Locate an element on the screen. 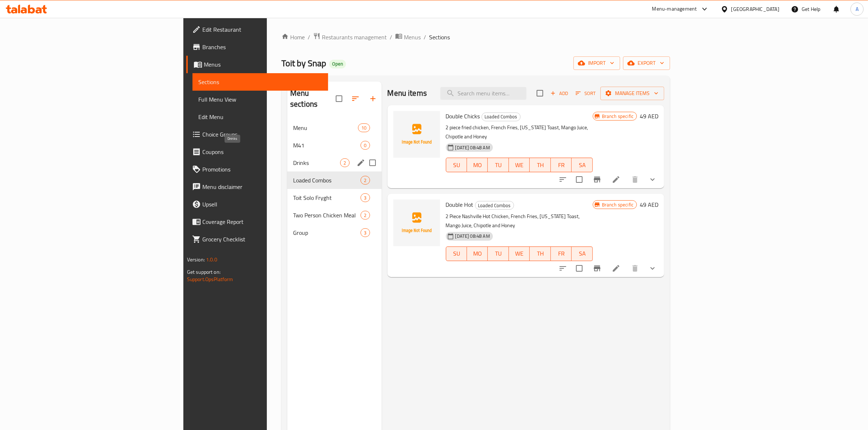 The width and height of the screenshot is (868, 430). a: Menu disclaimer is located at coordinates (257, 187).